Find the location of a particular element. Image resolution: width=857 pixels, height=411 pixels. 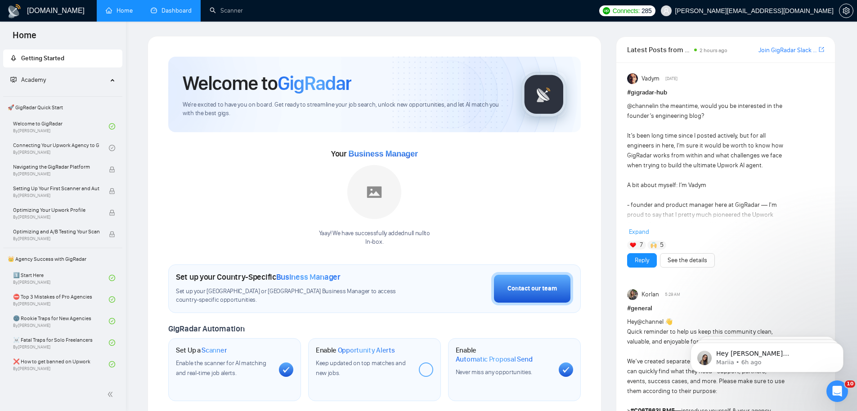

span: Never miss any opportunities. is located at coordinates (494, 372).